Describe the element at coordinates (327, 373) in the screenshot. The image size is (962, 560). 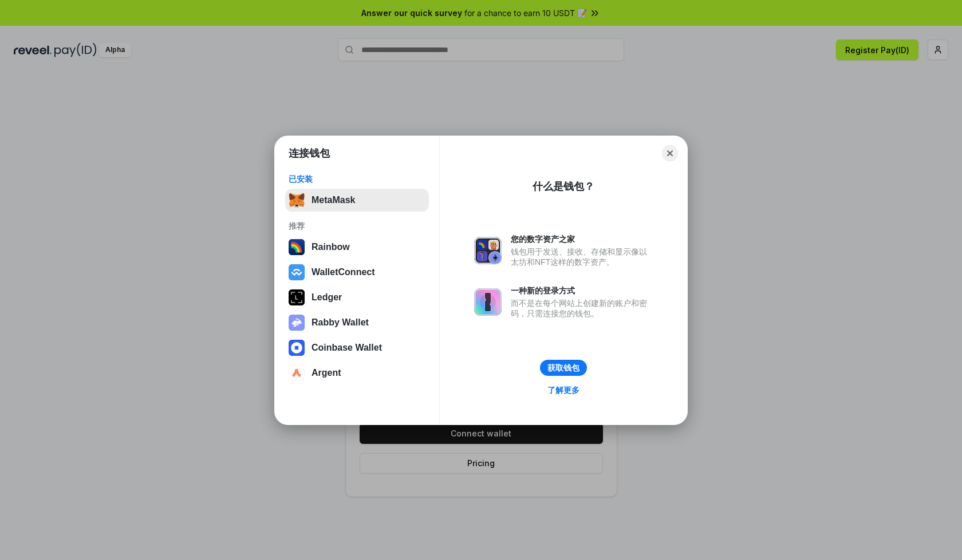
I see `div: Argent` at that location.